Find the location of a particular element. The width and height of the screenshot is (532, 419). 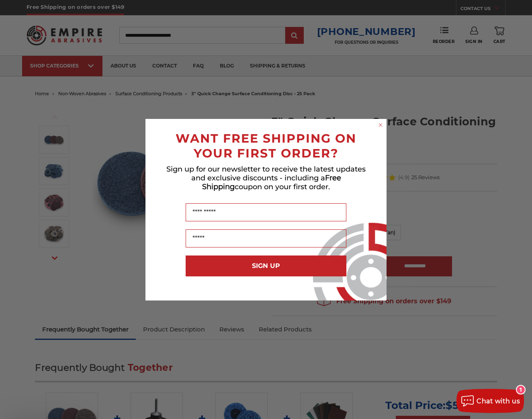

button: Chat with us is located at coordinates (490, 401).